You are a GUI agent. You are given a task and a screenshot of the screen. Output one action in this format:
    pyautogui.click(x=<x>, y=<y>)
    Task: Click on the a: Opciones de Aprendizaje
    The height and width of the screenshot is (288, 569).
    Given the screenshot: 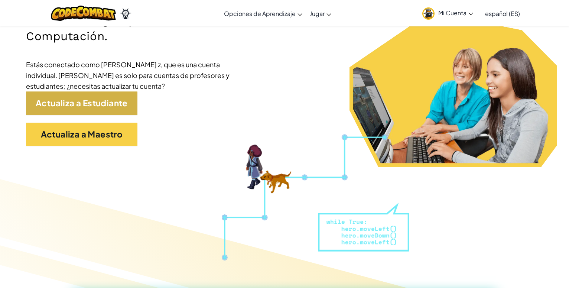 What is the action you would take?
    pyautogui.click(x=263, y=13)
    